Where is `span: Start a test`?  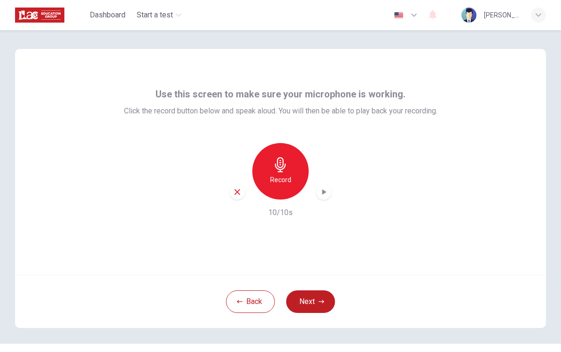 span: Start a test is located at coordinates (155, 15).